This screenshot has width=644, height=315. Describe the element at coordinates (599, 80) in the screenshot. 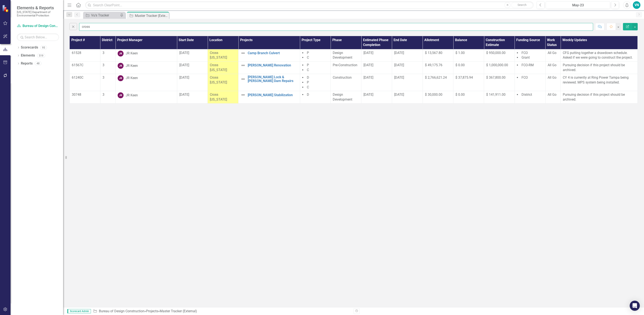

I see `p: CY 4 is currently at Ring Power Tampa being reviewed. MPS system being installed.` at that location.